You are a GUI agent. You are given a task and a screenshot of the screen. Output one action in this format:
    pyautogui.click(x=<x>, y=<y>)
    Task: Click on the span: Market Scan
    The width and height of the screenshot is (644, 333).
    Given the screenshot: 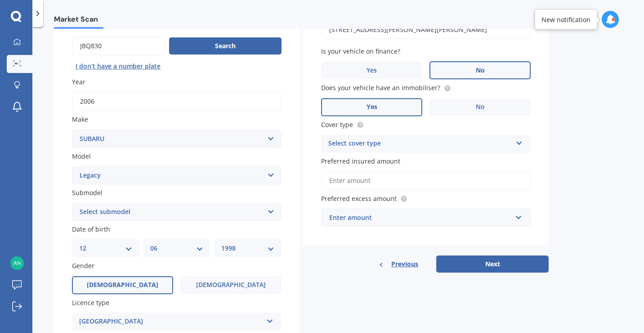 What is the action you would take?
    pyautogui.click(x=79, y=20)
    